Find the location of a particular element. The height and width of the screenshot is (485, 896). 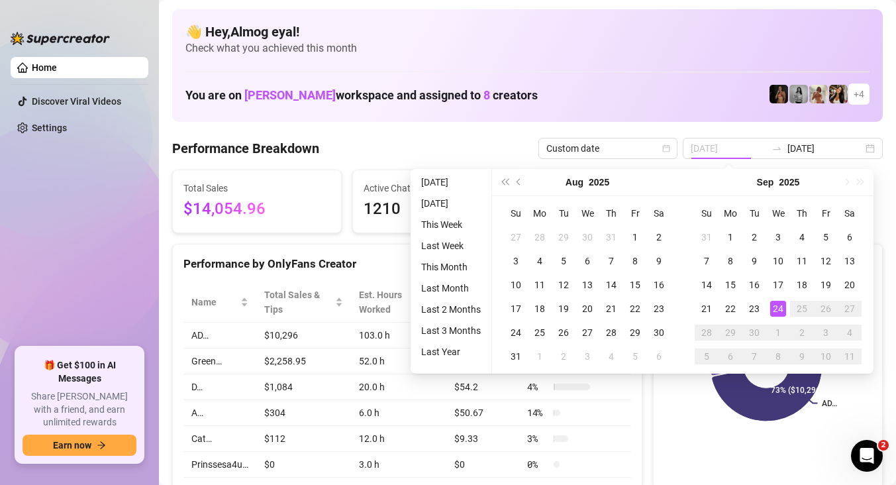

td: 2025-09-21 is located at coordinates (706, 309).